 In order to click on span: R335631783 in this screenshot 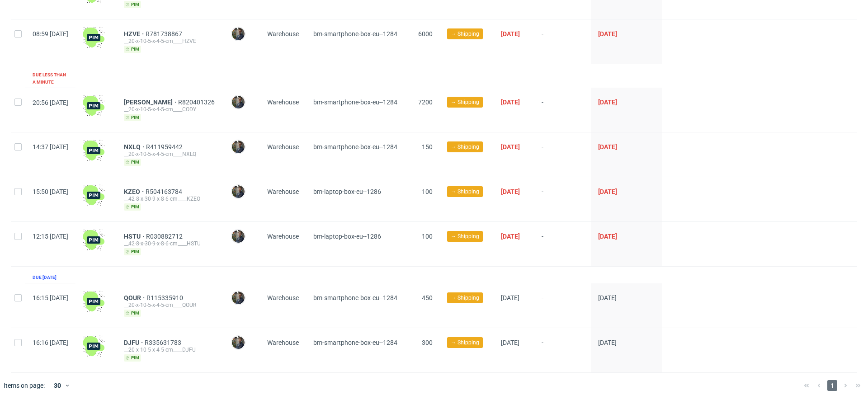, I will do `click(164, 343)`.